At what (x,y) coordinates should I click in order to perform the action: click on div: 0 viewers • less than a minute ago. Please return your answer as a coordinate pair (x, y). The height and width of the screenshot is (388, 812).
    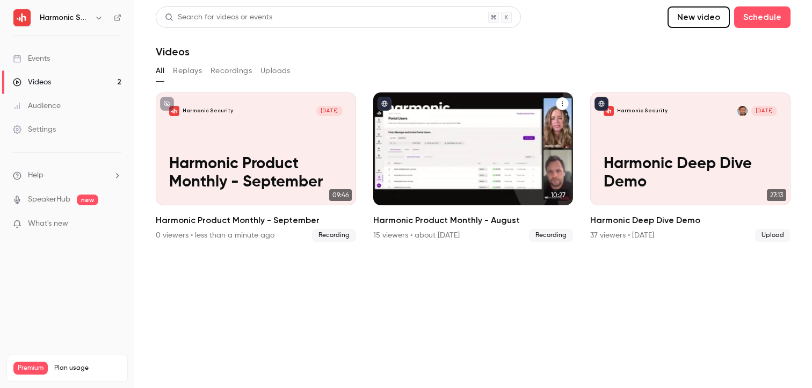
    Looking at the image, I should click on (215, 235).